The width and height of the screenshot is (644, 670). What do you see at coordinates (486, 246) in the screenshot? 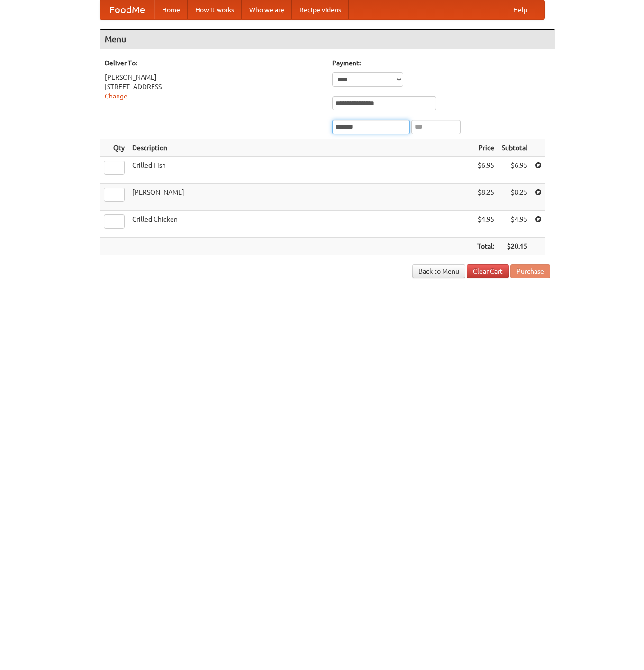
I see `th: Total:` at bounding box center [486, 246].